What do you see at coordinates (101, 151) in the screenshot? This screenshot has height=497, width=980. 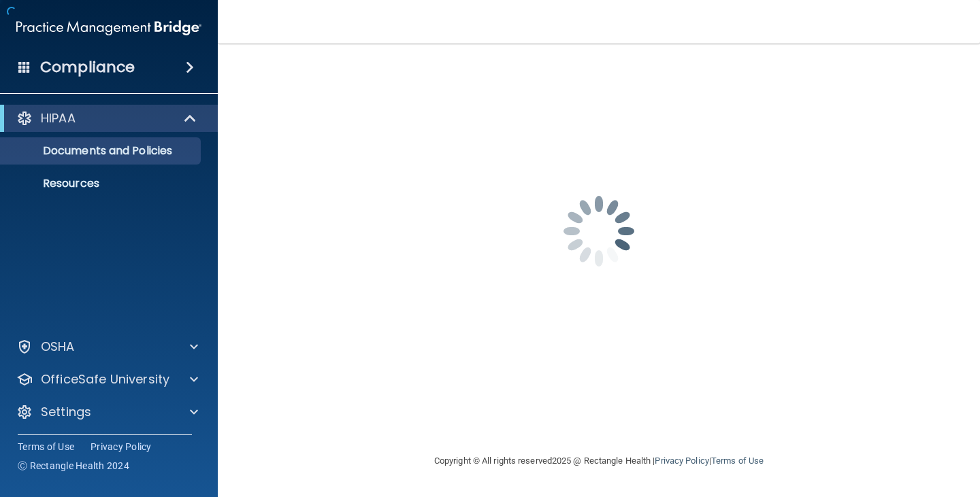 I see `p: Documents and Policies` at bounding box center [101, 151].